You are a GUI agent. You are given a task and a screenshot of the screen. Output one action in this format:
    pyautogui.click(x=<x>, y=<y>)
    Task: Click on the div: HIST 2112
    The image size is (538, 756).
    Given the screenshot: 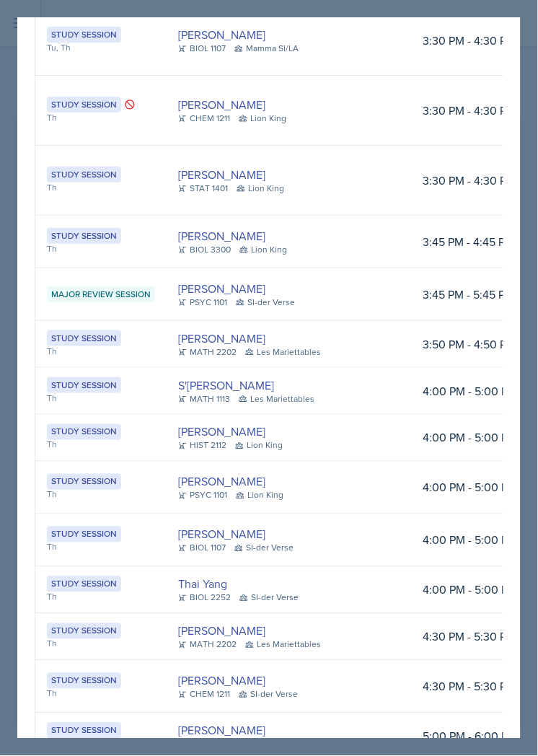 What is the action you would take?
    pyautogui.click(x=202, y=445)
    